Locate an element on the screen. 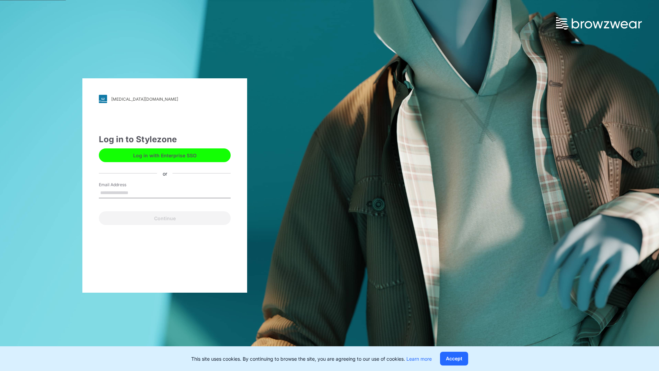 This screenshot has height=371, width=659. div: Log in to Stylezone is located at coordinates (165, 139).